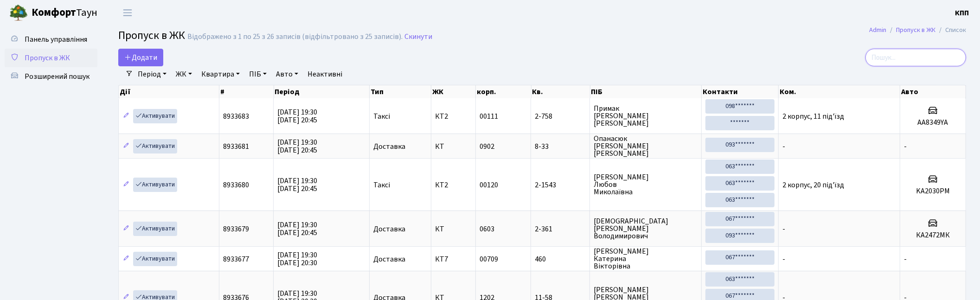  Describe the element at coordinates (813, 116) in the screenshot. I see `span: 2 корпус, 11 під'їзд` at that location.